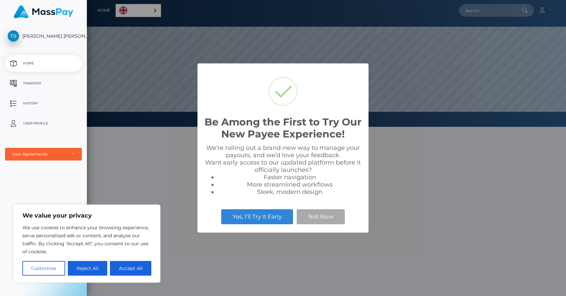  I want to click on button: Not Now, so click(321, 217).